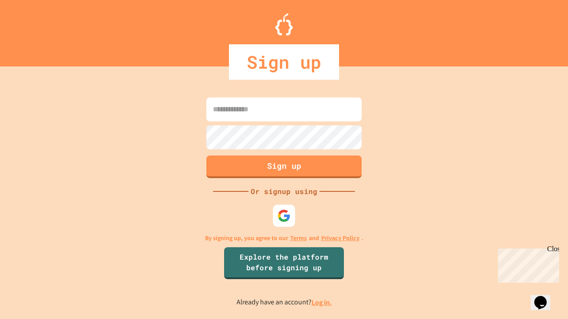  Describe the element at coordinates (284, 263) in the screenshot. I see `a: Explore the platform before signing up` at that location.